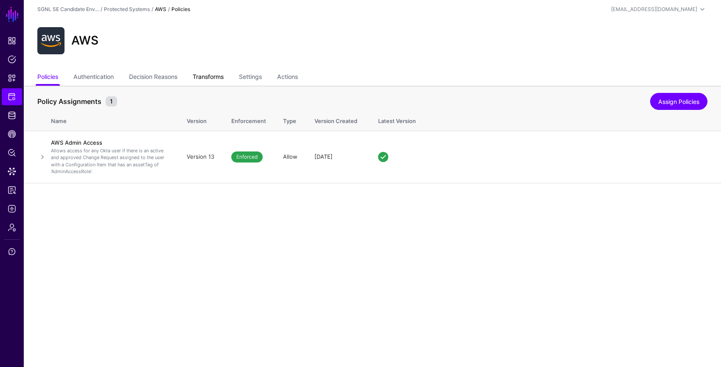 Image resolution: width=721 pixels, height=367 pixels. I want to click on a: Logs, so click(12, 209).